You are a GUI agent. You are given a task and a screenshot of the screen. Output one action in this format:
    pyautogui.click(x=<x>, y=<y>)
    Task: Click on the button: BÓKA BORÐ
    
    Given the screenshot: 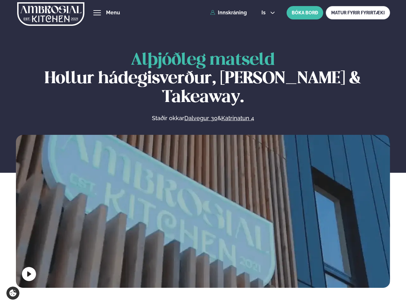 What is the action you would take?
    pyautogui.click(x=305, y=13)
    